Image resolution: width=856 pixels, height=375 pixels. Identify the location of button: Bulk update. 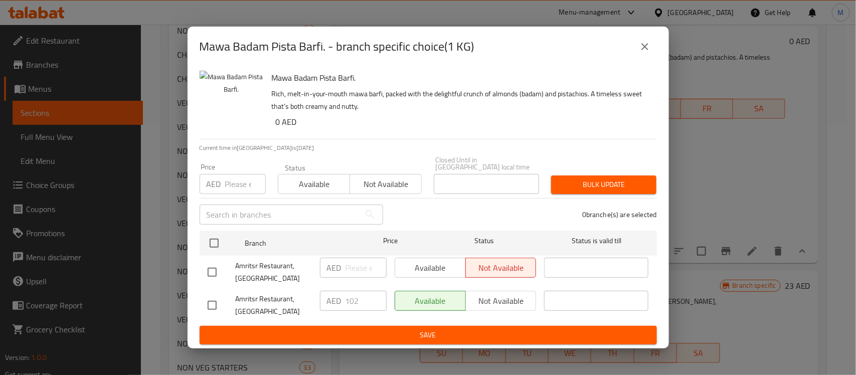
(603, 184).